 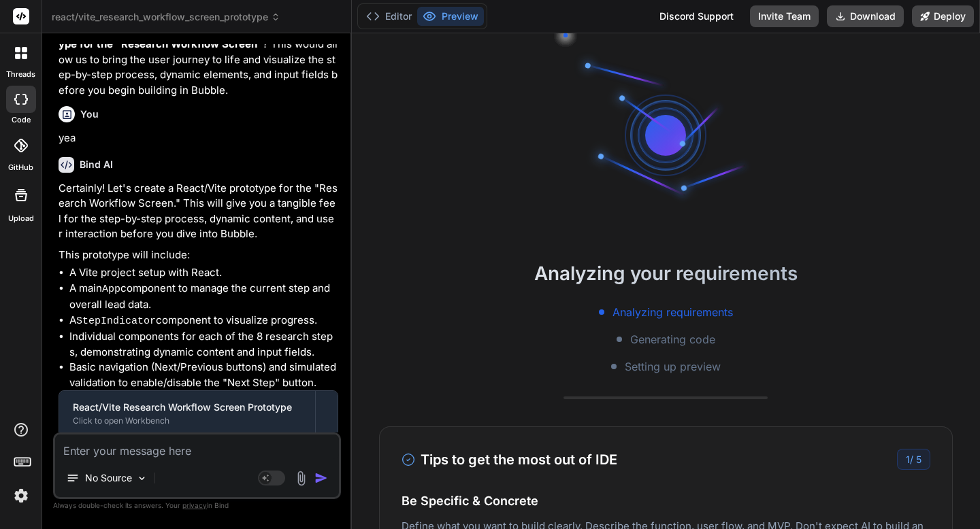 I want to click on button: Invite Team, so click(x=784, y=17).